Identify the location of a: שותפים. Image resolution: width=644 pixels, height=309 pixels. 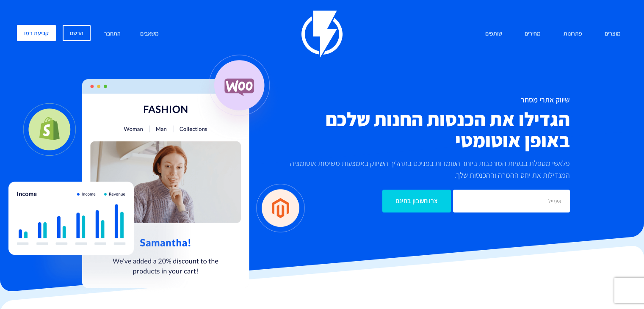
(493, 34).